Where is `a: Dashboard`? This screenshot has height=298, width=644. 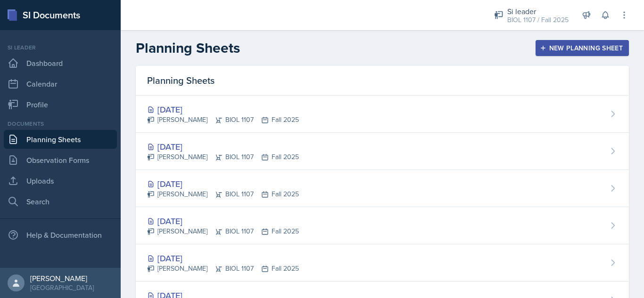
a: Dashboard is located at coordinates (60, 63).